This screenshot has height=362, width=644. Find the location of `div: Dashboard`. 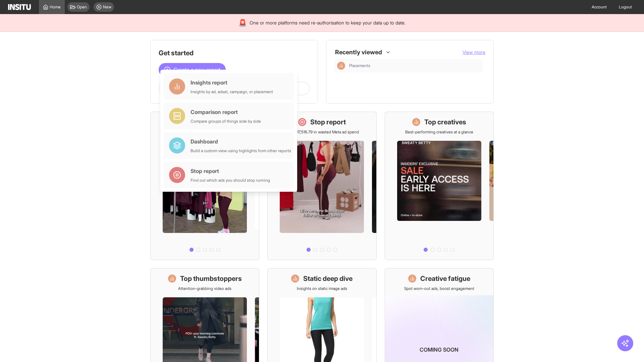

div: Dashboard is located at coordinates (241, 141).